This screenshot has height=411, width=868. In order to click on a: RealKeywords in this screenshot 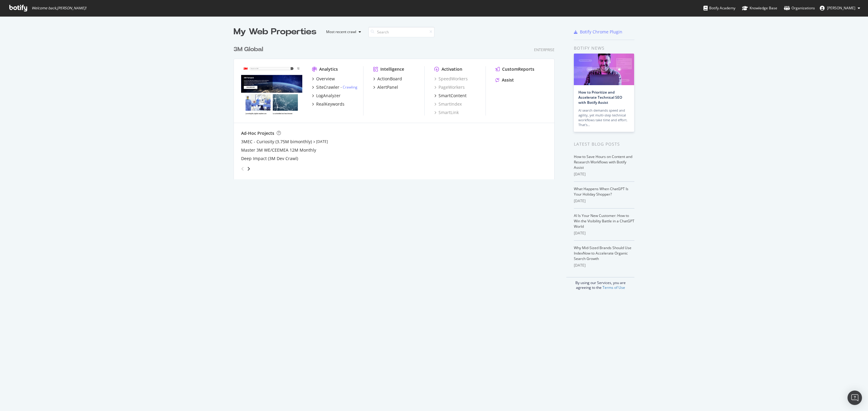, I will do `click(328, 104)`.